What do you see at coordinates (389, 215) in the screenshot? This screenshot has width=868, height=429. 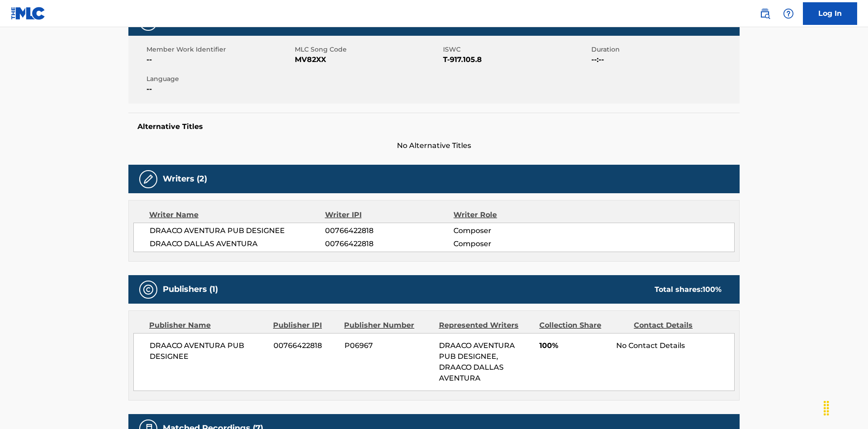 I see `div: Writer IPI` at bounding box center [389, 215].